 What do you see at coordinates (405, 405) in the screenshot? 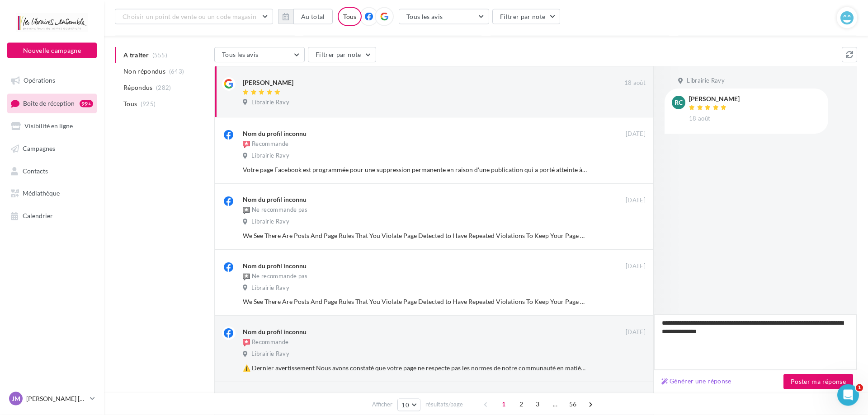
I see `span: 10` at bounding box center [405, 405].